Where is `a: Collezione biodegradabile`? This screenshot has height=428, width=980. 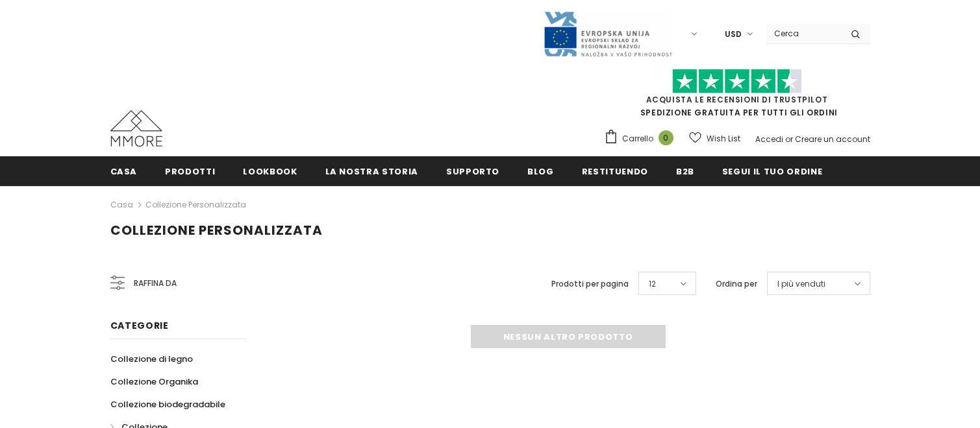 a: Collezione biodegradabile is located at coordinates (167, 405).